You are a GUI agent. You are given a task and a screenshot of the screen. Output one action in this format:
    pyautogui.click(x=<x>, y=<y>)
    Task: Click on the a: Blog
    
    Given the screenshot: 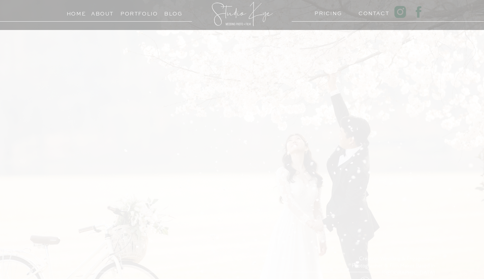 What is the action you would take?
    pyautogui.click(x=173, y=12)
    